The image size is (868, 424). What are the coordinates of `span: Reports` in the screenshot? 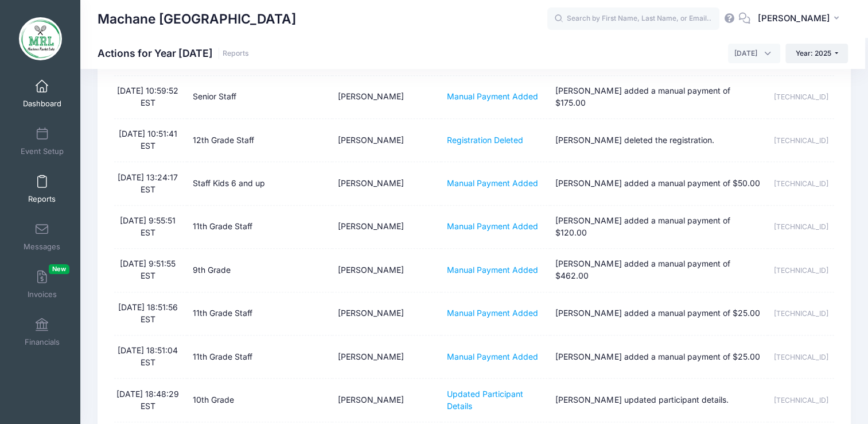 It's located at (42, 199).